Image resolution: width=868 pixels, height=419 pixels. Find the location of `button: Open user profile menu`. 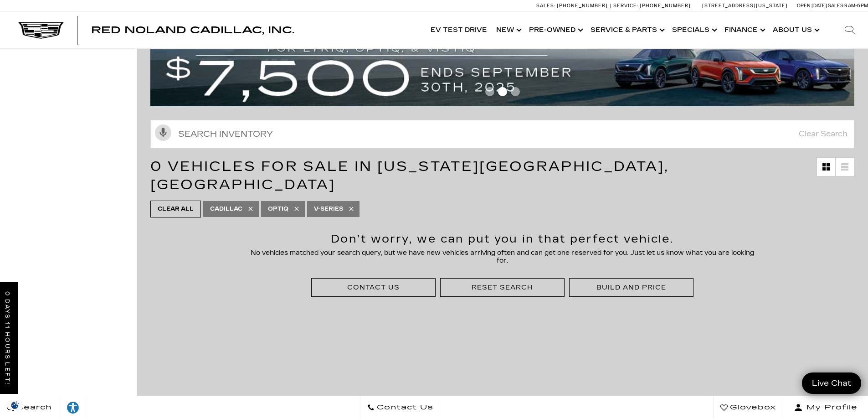

button: Open user profile menu is located at coordinates (826, 408).